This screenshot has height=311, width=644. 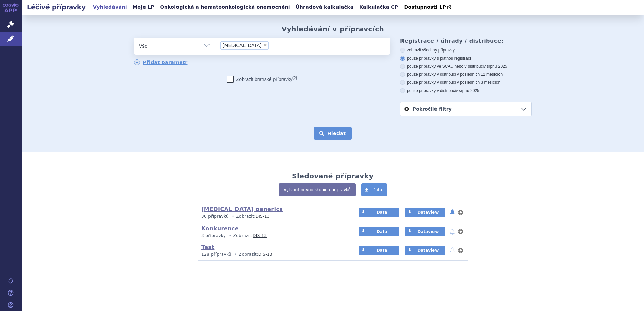 What do you see at coordinates (317, 190) in the screenshot?
I see `a: Vytvořit novou skupinu přípravků` at bounding box center [317, 190].